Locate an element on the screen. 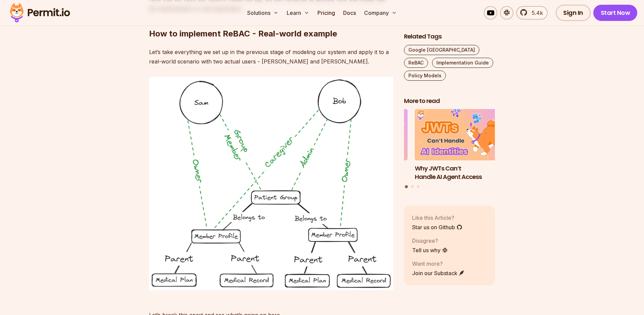 The height and width of the screenshot is (315, 644). a: Why JWTs Can’t Handle AI Agent AccessWhy JWTs Can’t Handle AI Agent Access is located at coordinates (460, 145).